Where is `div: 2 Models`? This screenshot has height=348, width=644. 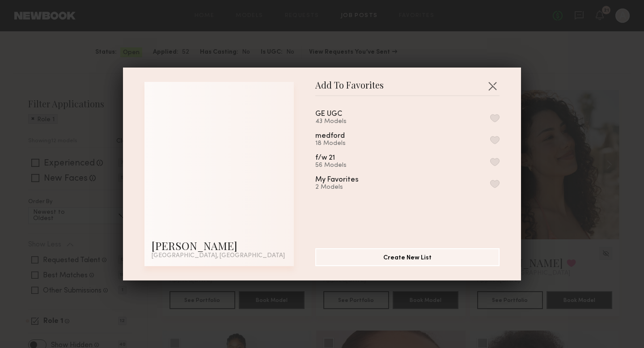 div: 2 Models is located at coordinates (347, 188).